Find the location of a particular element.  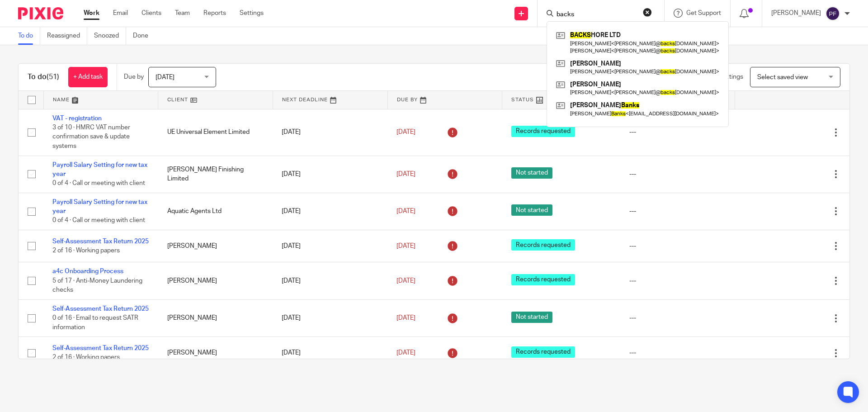

a: Done is located at coordinates (144, 35).